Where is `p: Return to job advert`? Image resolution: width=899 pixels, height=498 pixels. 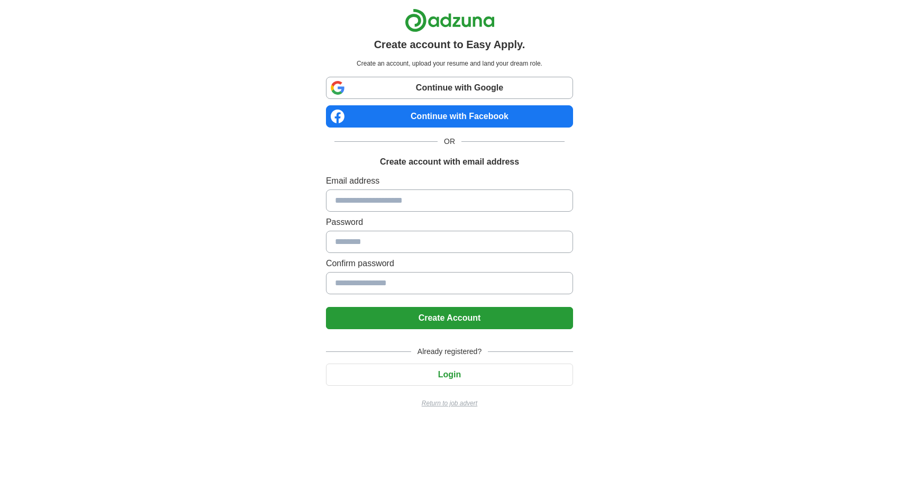 p: Return to job advert is located at coordinates (449, 403).